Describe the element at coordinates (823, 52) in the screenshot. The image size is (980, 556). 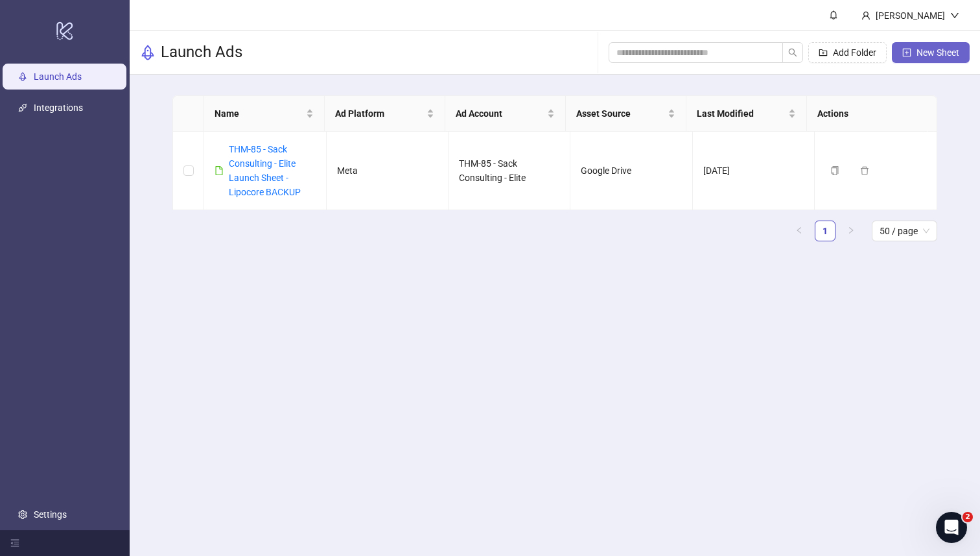
I see `span: folder-add` at that location.